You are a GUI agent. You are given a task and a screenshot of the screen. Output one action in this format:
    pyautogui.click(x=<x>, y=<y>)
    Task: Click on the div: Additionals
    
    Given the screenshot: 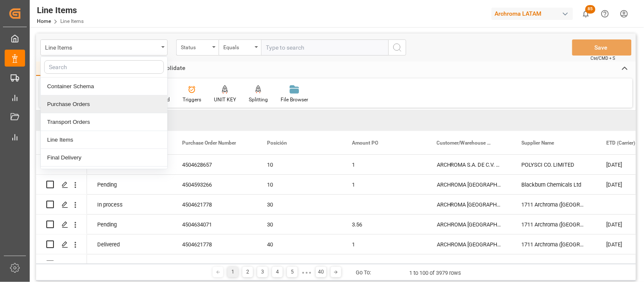 What is the action you would take?
    pyautogui.click(x=104, y=175)
    